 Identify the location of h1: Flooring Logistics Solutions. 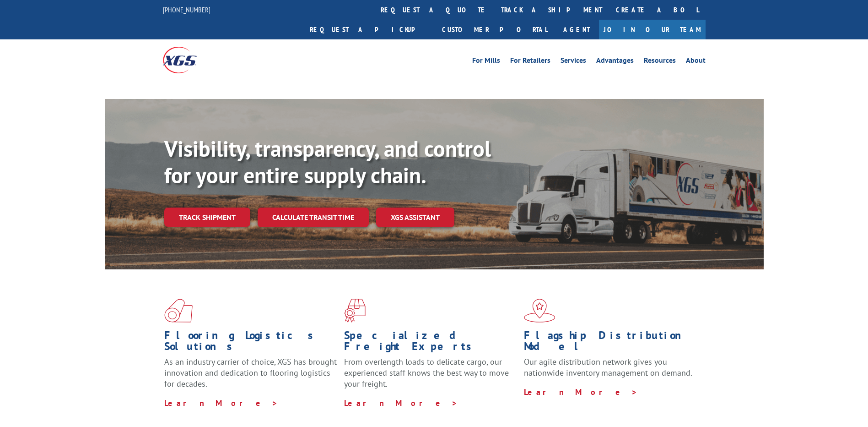
(251, 343).